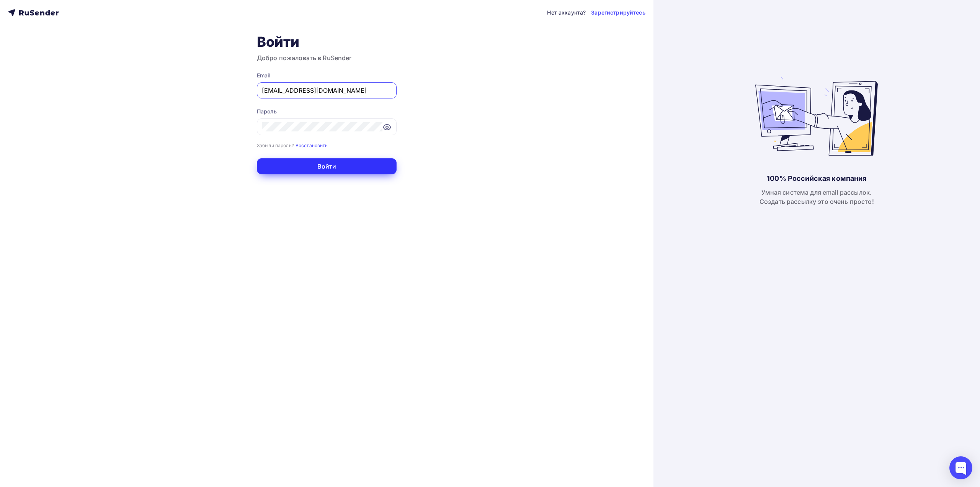  Describe the element at coordinates (327, 166) in the screenshot. I see `button: Войти` at that location.